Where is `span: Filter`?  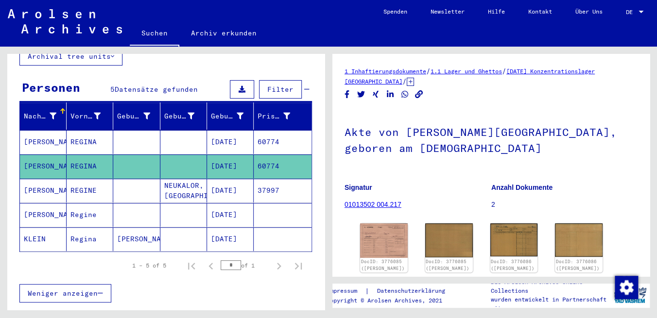
span: Filter is located at coordinates (280, 89).